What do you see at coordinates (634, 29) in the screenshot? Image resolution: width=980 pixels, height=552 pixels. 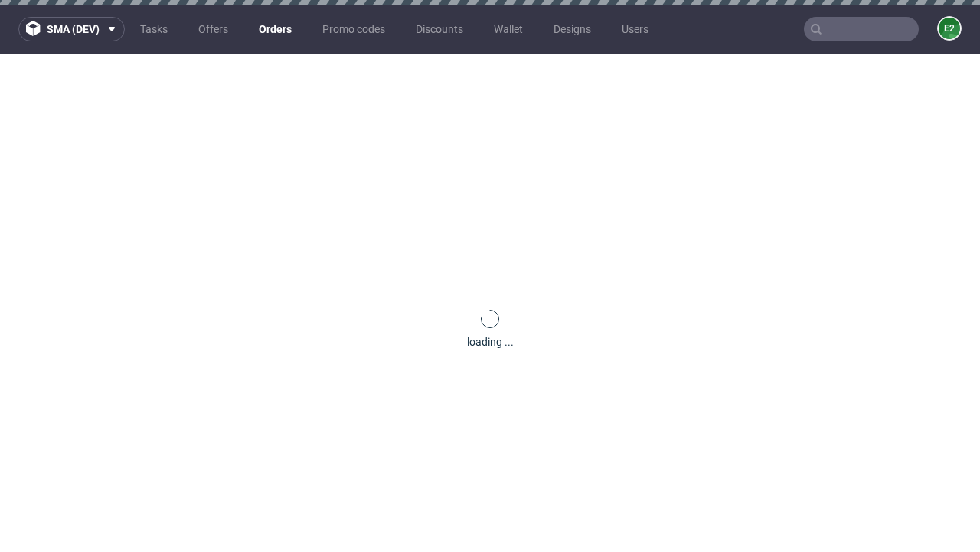 I see `a: Users` at bounding box center [634, 29].